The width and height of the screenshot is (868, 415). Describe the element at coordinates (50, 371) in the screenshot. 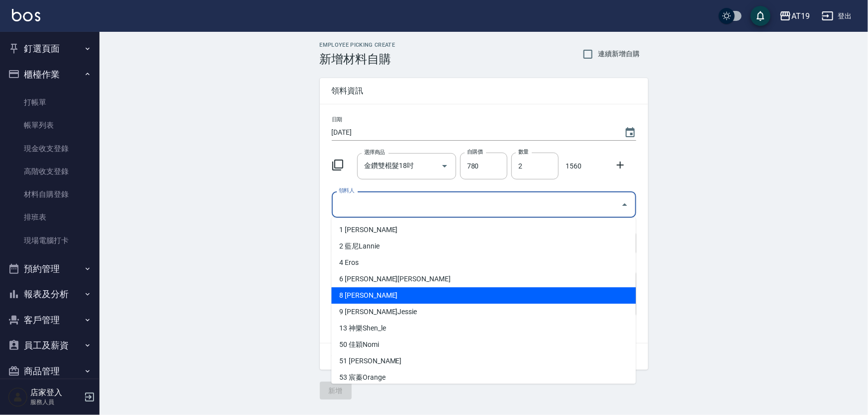

I see `button: 商品管理` at that location.